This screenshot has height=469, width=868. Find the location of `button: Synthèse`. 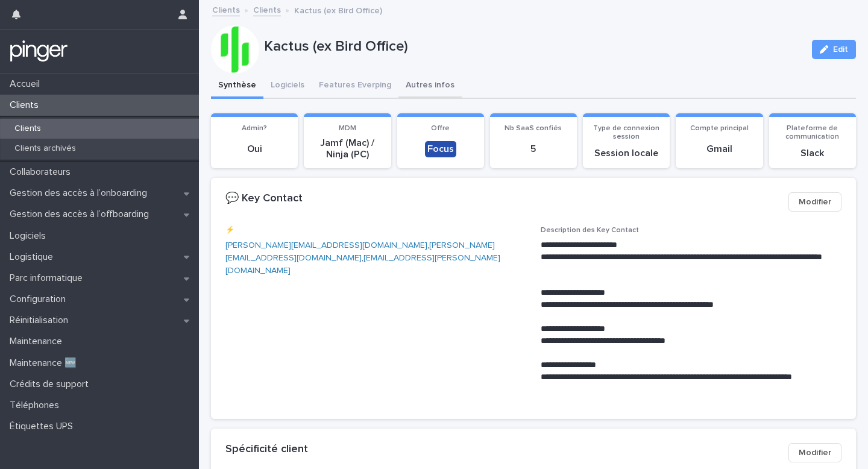

button: Synthèse is located at coordinates (237, 86).